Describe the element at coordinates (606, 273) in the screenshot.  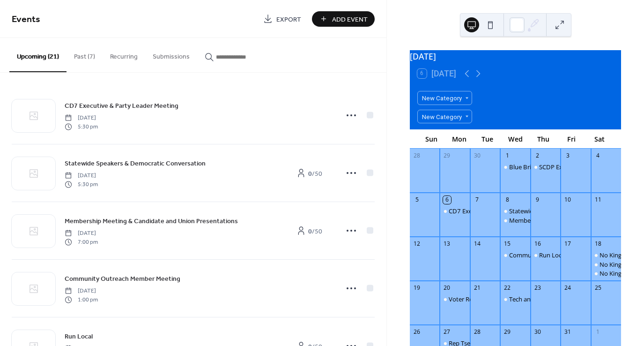
I see `div: No Kings Lansing Capitol` at that location.